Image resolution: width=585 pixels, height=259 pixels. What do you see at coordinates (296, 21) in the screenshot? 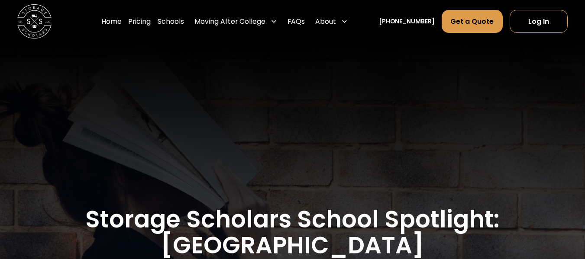
I see `a: FAQs` at bounding box center [296, 21].